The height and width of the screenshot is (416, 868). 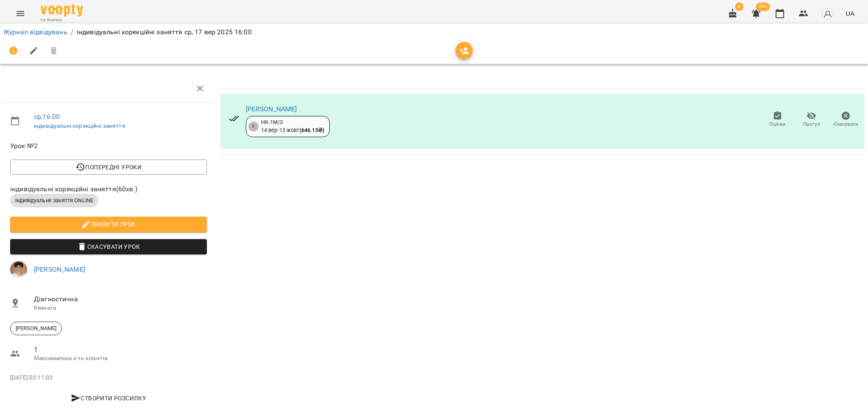 What do you see at coordinates (108, 189) in the screenshot?
I see `span: індивідуальні корекційні заняття ( 60 хв. )` at bounding box center [108, 189].